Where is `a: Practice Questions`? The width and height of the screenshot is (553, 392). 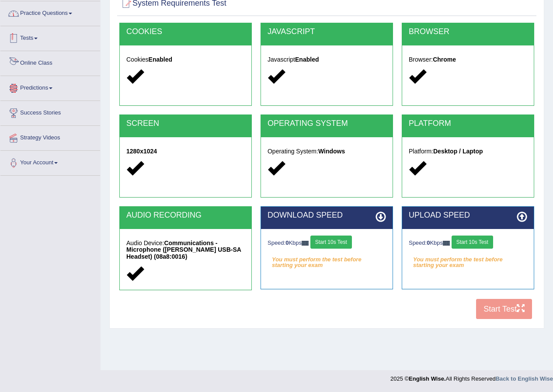
a: Practice Questions is located at coordinates (50, 12).